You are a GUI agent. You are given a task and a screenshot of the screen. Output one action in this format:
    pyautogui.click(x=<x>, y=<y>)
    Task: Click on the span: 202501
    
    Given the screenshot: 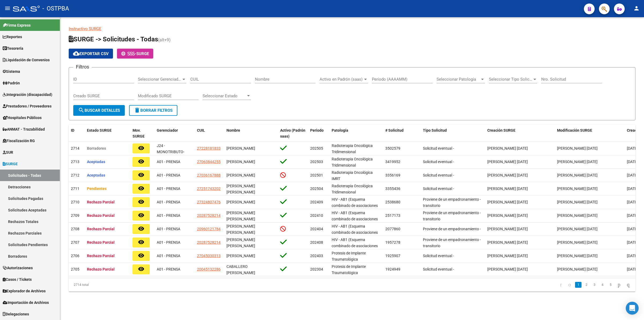 What is the action you would take?
    pyautogui.click(x=317, y=175)
    